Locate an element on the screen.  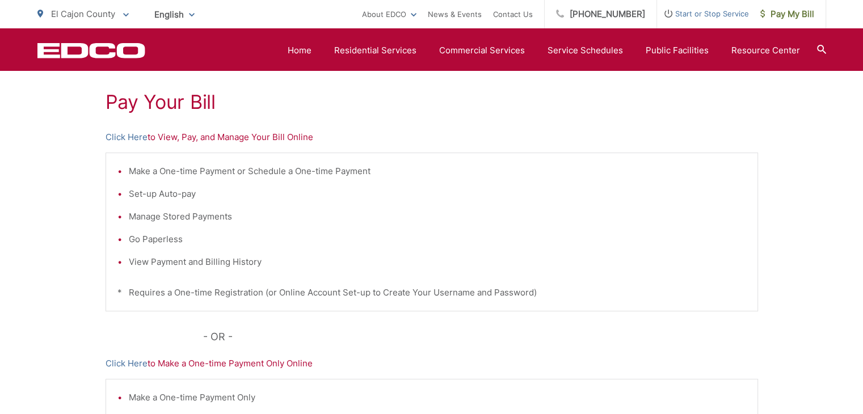
span: English is located at coordinates (174, 14).